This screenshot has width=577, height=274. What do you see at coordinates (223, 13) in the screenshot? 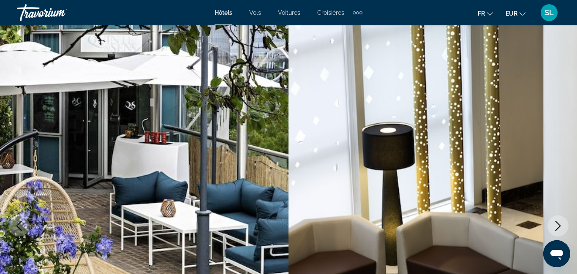
I see `span: Hôtels` at bounding box center [223, 13].